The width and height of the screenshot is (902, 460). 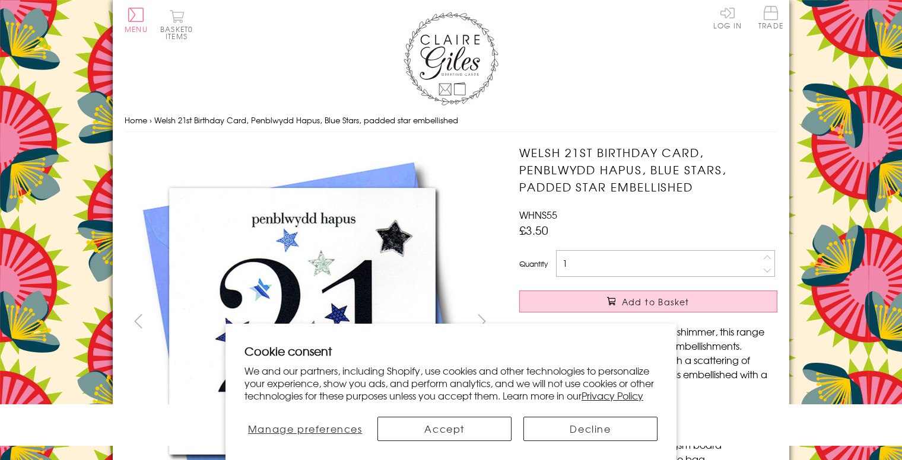 I want to click on button: Accept, so click(x=444, y=429).